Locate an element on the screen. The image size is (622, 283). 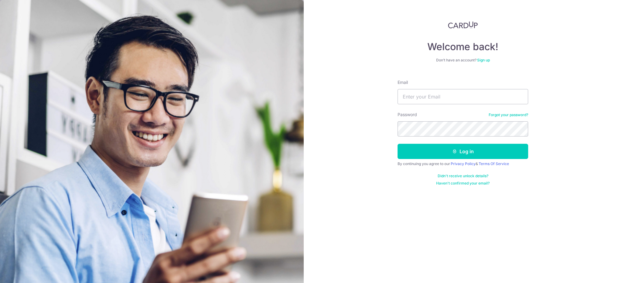
a: Didn't receive unlock details? is located at coordinates (463, 176).